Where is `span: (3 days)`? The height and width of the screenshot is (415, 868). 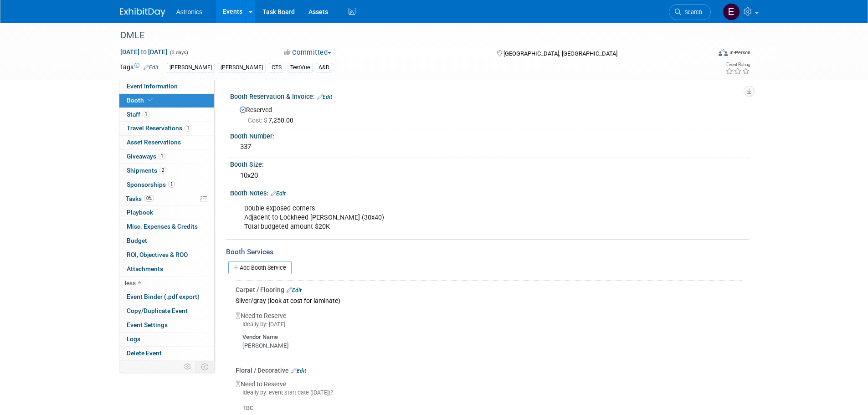 span: (3 days) is located at coordinates (178, 52).